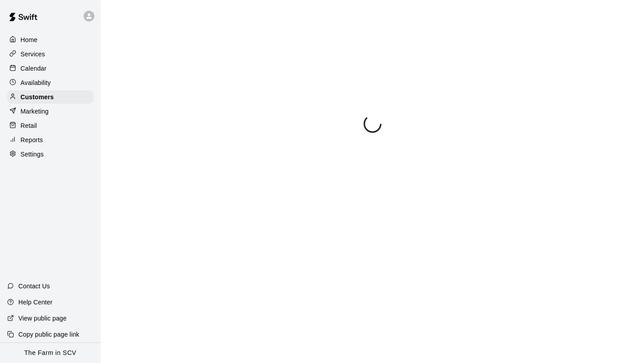 This screenshot has height=363, width=644. Describe the element at coordinates (50, 54) in the screenshot. I see `div: Services` at that location.